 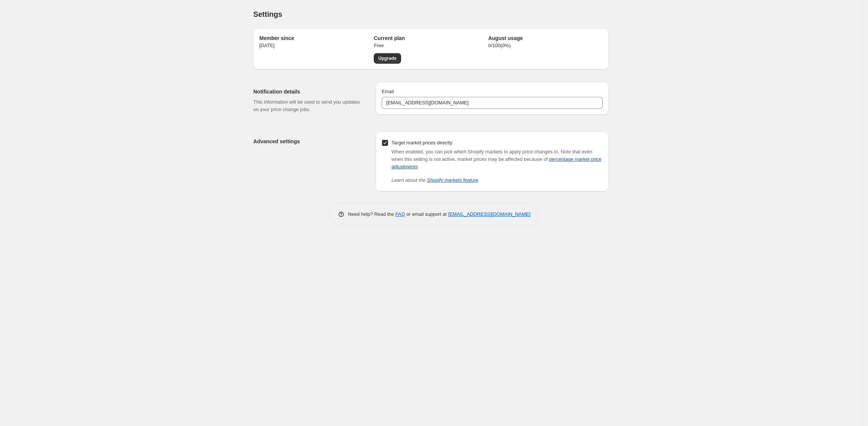 I want to click on span: Need help? Read the, so click(x=372, y=214).